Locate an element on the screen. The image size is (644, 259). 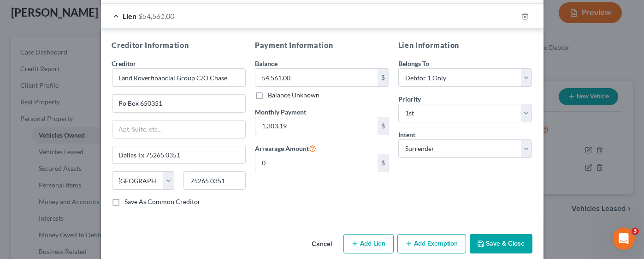
input: Enter city... is located at coordinates (178, 155).